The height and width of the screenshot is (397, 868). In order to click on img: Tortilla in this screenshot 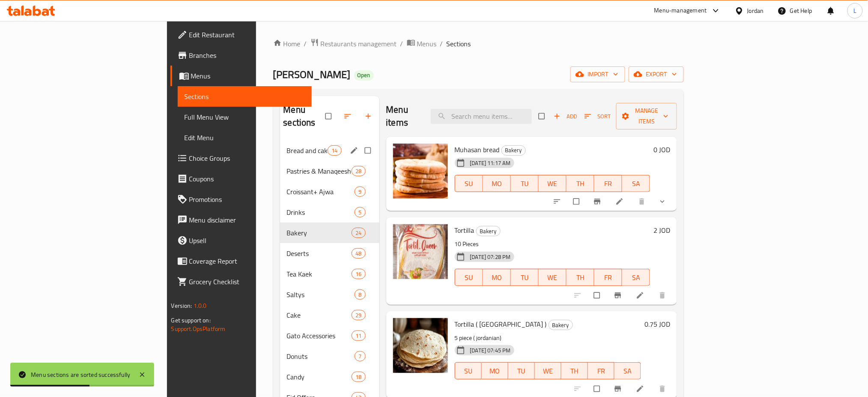, I will do `click(420, 251)`.